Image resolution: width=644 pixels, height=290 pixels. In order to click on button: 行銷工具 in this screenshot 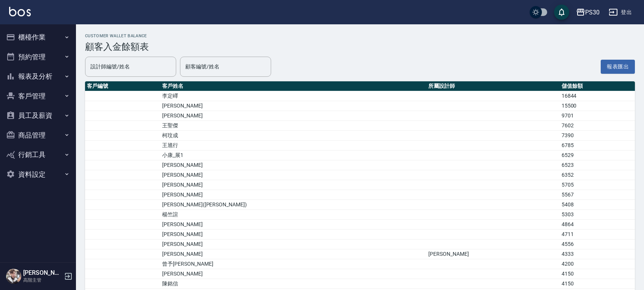, I will do `click(38, 154)`.